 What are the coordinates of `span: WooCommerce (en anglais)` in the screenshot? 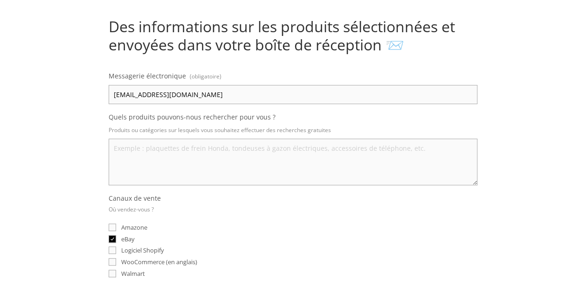 It's located at (159, 261).